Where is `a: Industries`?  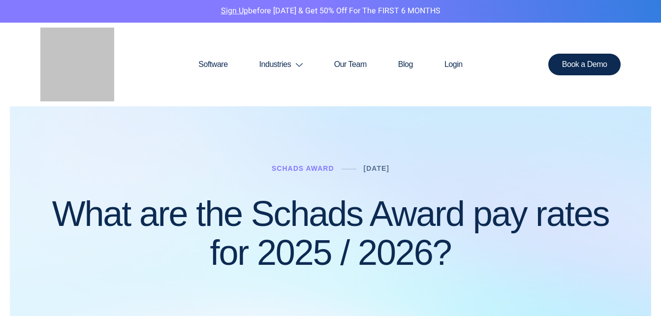 a: Industries is located at coordinates (281, 65).